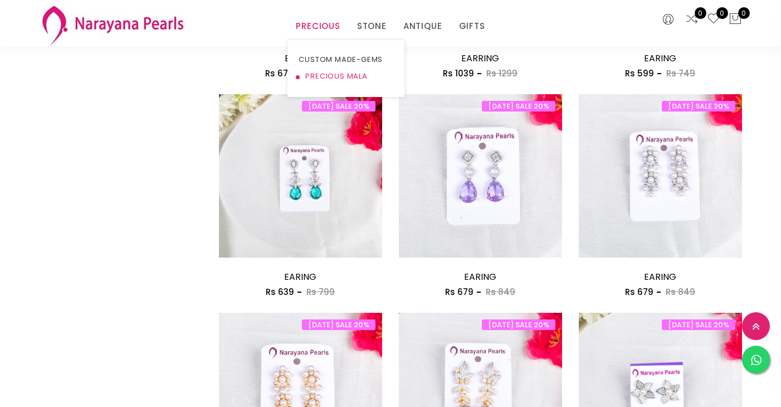 The height and width of the screenshot is (407, 781). Describe the element at coordinates (472, 26) in the screenshot. I see `a: GIFTS` at that location.